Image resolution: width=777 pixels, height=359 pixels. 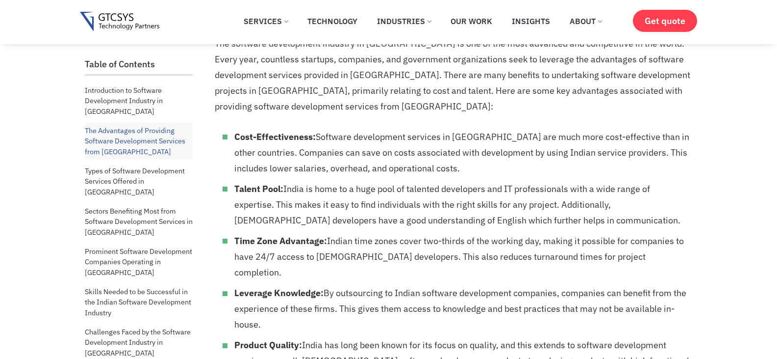 What do you see at coordinates (586, 21) in the screenshot?
I see `a: About` at bounding box center [586, 21].